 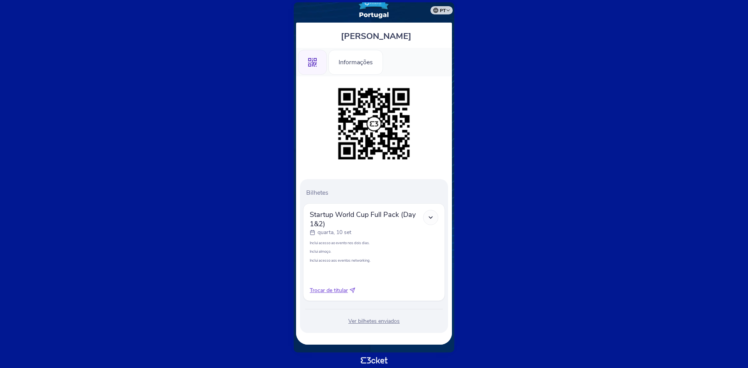 I want to click on span: Startup World Cup Full Pack (Day 1&2), so click(x=366, y=219).